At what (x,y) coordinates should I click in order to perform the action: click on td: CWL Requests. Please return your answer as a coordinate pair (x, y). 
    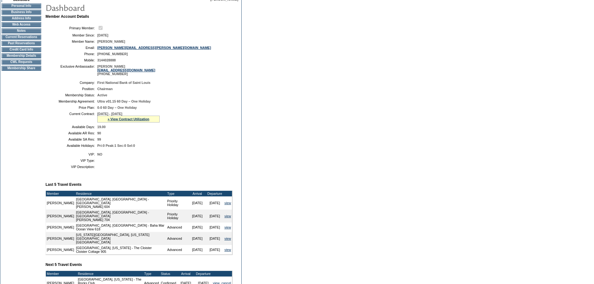
    Looking at the image, I should click on (21, 62).